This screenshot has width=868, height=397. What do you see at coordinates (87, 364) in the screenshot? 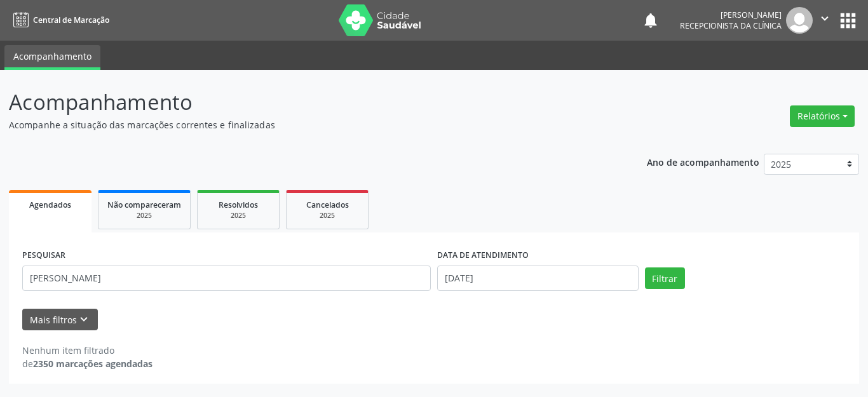
I see `div: de` at bounding box center [87, 364].